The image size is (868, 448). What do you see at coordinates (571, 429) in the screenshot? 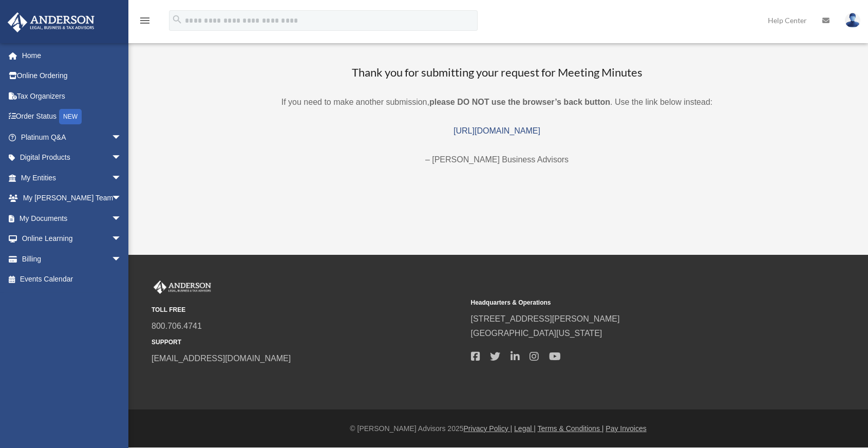
I see `a: Terms & Conditions |` at bounding box center [571, 429].